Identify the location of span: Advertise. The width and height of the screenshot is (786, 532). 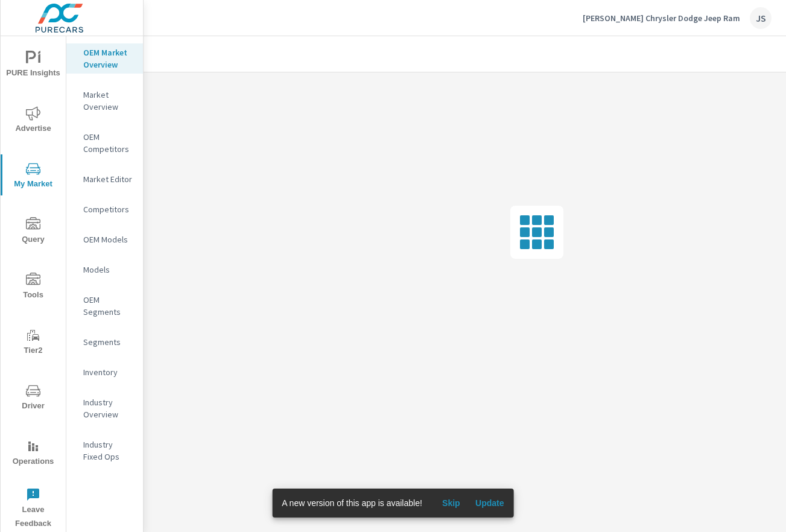
(33, 121).